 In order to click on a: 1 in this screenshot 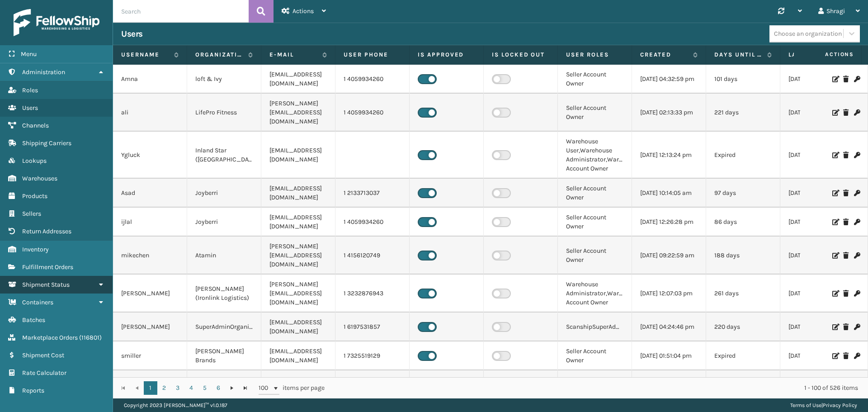, I will do `click(150, 388)`.